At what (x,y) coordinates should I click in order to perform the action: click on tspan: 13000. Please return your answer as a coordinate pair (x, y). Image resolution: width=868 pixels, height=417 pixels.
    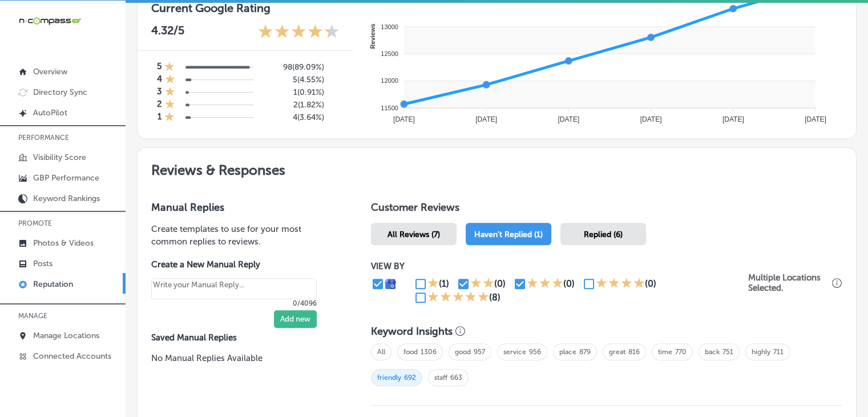
    Looking at the image, I should click on (389, 26).